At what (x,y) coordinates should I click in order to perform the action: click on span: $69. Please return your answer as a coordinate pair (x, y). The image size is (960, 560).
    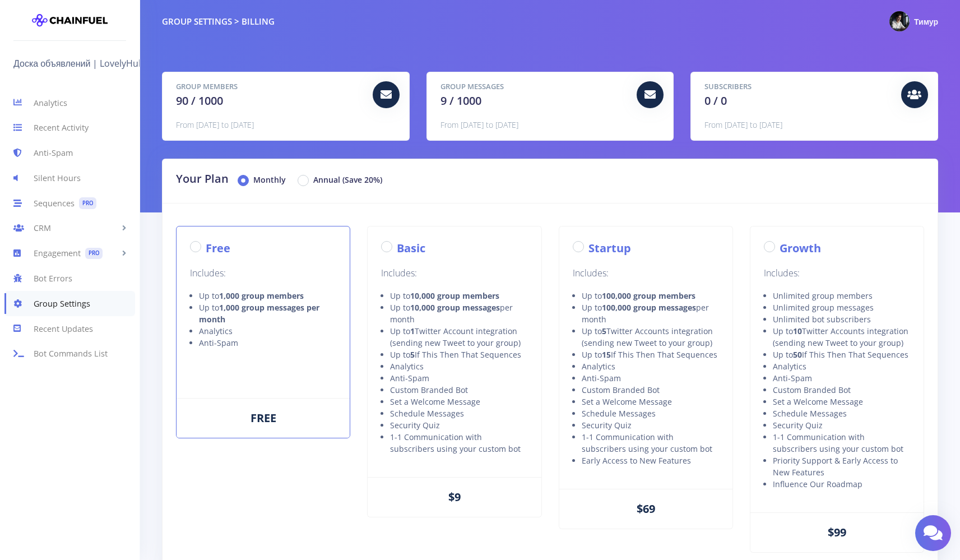
    Looking at the image, I should click on (645, 508).